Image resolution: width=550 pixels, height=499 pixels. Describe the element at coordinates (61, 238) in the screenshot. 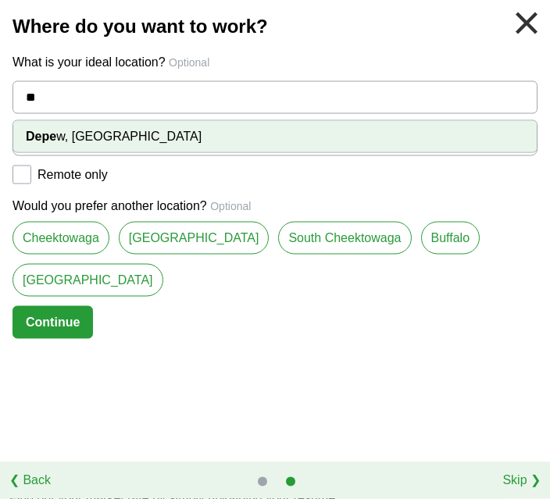

I see `a: Cheektowaga` at that location.